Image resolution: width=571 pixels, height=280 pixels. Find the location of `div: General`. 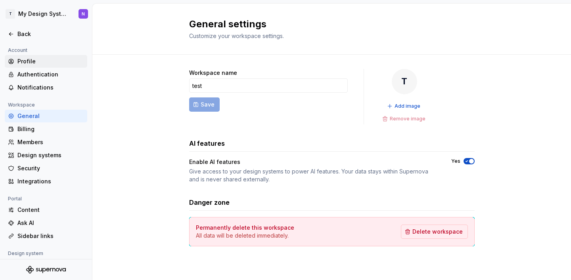

div: General is located at coordinates (51, 116).